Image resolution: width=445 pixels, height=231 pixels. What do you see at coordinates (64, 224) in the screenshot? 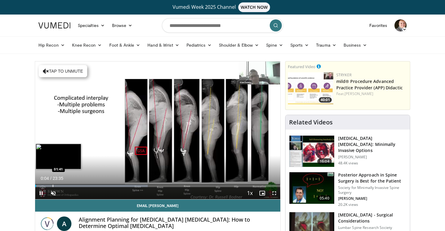
I see `a: A` at bounding box center [64, 224].